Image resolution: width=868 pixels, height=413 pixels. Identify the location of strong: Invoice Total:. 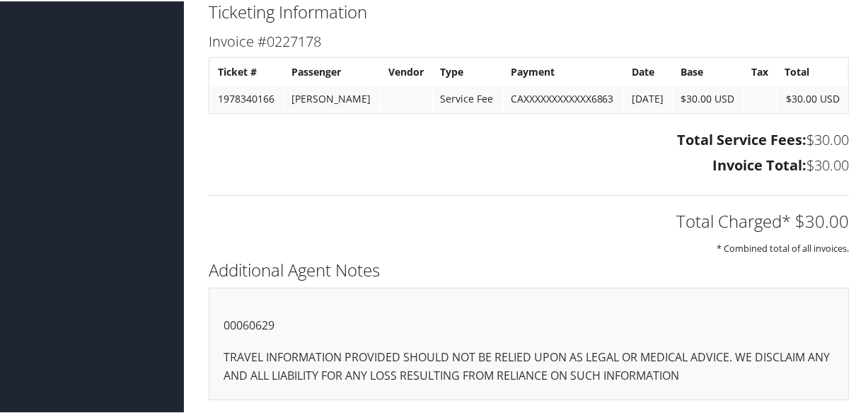
(759, 164).